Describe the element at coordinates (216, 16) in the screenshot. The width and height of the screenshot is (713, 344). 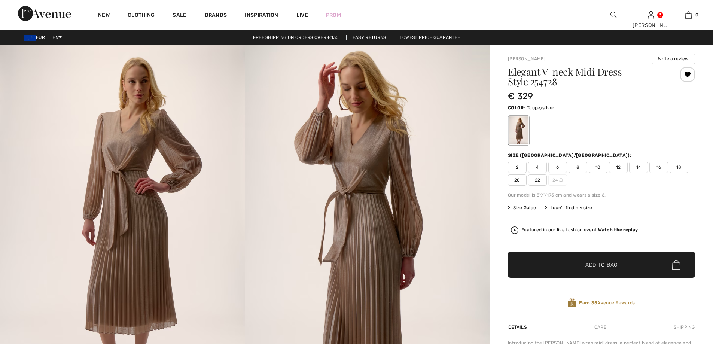
I see `a: Brands` at that location.